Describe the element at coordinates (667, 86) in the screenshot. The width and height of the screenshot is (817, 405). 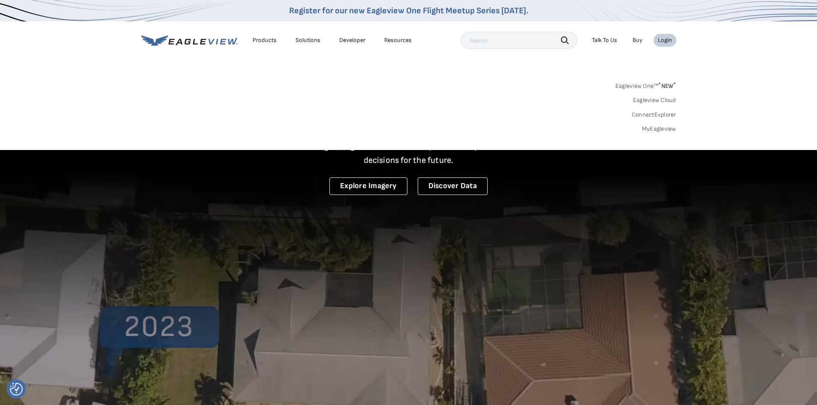
I see `span: NEW` at that location.